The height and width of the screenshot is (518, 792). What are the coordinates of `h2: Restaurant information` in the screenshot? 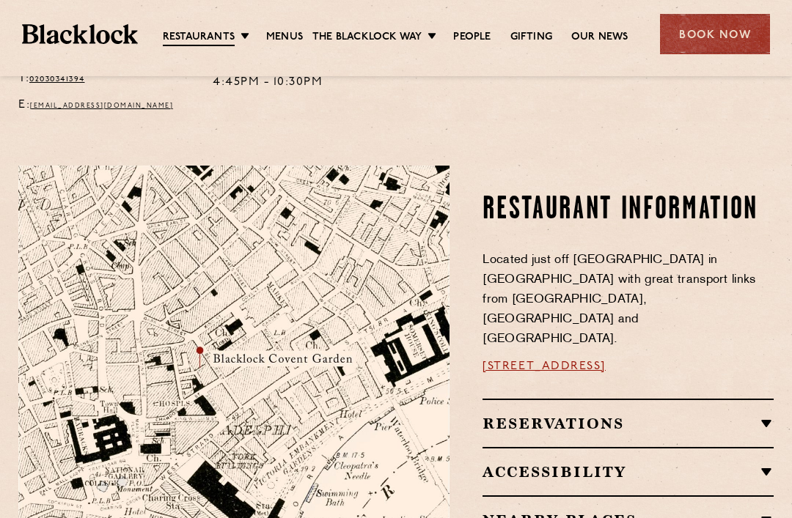 It's located at (627, 210).